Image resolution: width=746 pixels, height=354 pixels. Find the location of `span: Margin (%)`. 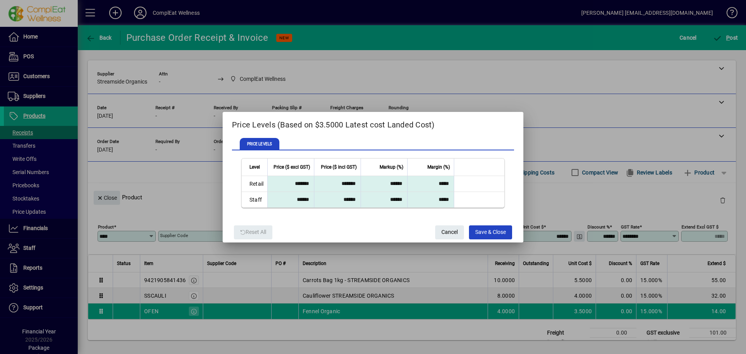

span: Margin (%) is located at coordinates (439, 167).